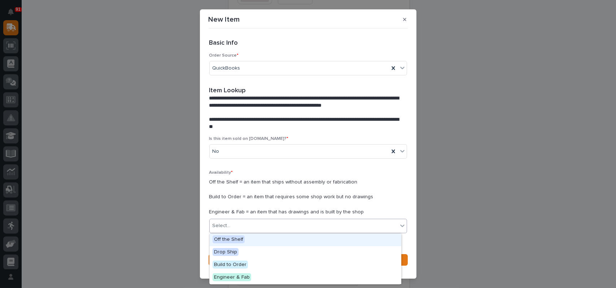 The height and width of the screenshot is (288, 616). I want to click on h2: Basic Info, so click(224, 43).